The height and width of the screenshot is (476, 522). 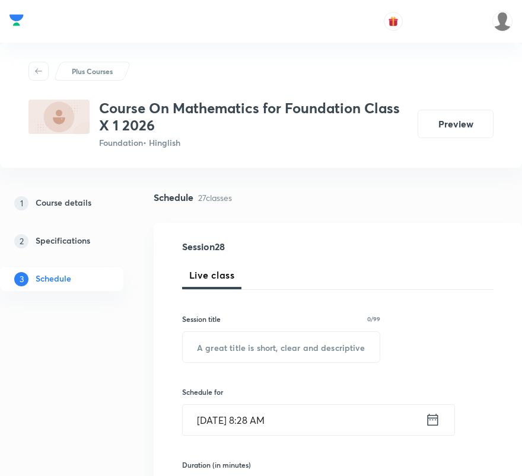 What do you see at coordinates (17, 20) in the screenshot?
I see `img: Company Logo` at bounding box center [17, 20].